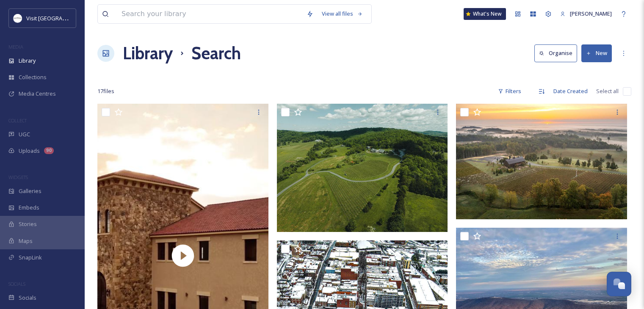  I want to click on div: 90, so click(49, 151).